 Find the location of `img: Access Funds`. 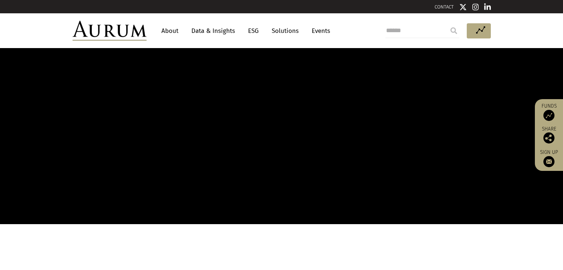

img: Access Funds is located at coordinates (549, 116).